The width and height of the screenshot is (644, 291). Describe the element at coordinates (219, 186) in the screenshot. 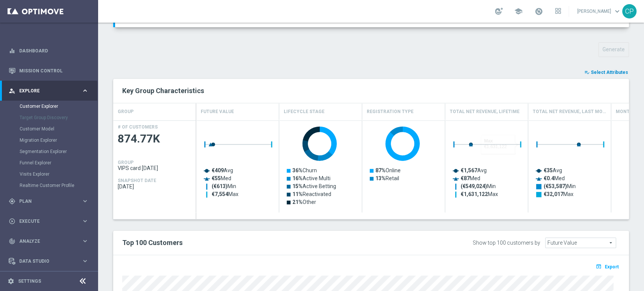

I see `tspan: (€613)` at that location.